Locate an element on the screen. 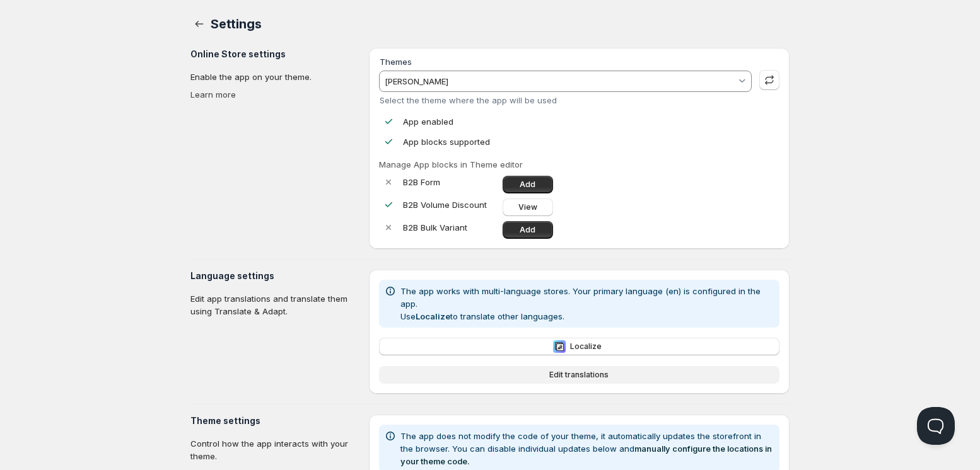  p: B2B Volume Discount is located at coordinates (450, 205).